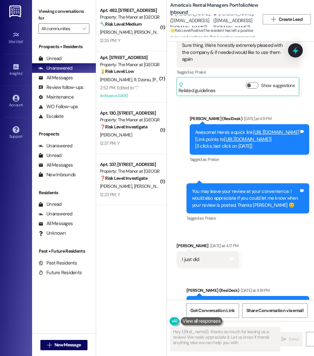 This screenshot has width=314, height=356. I want to click on div: Unknown, so click(52, 233).